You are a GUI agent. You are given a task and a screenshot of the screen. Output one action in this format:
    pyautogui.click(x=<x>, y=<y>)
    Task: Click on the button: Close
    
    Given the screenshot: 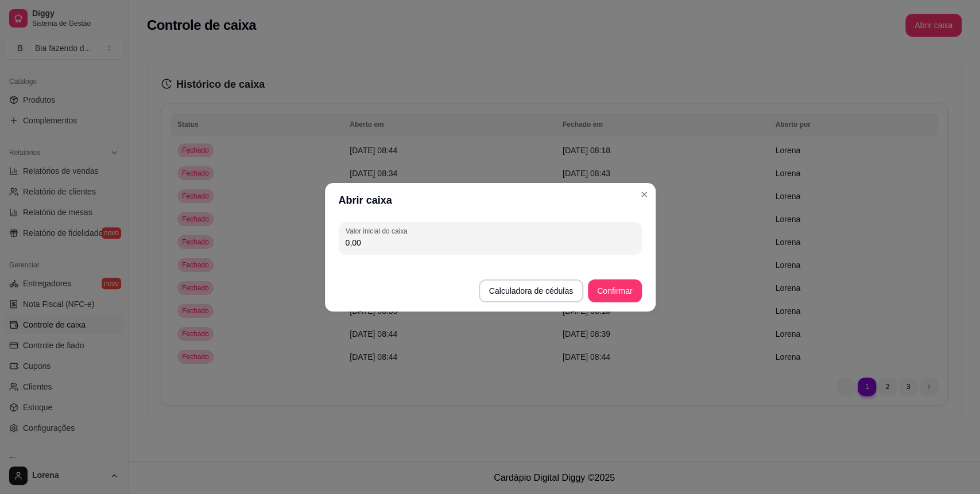 What is the action you would take?
    pyautogui.click(x=644, y=194)
    